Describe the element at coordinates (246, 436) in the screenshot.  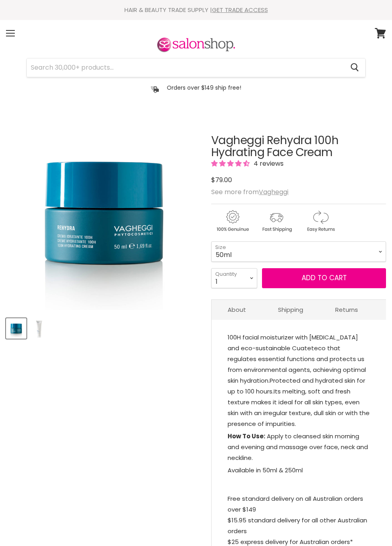
I see `strong: How To Use:` at that location.